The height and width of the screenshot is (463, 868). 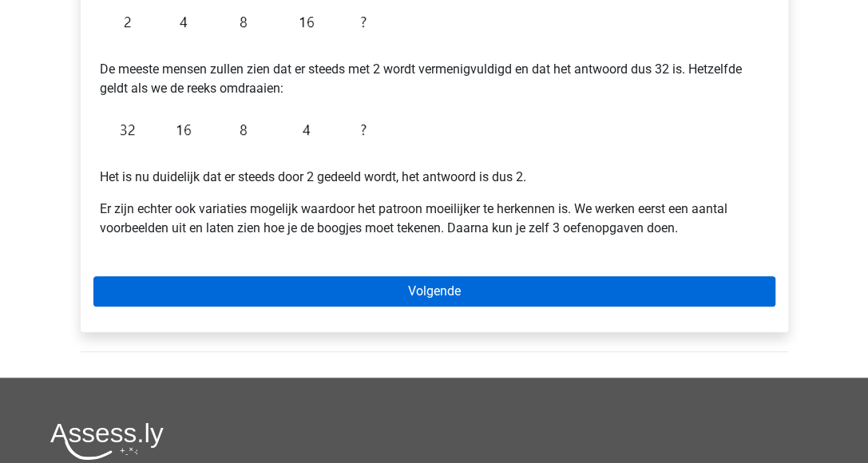 I want to click on p: De meeste mensen zullen zien dat er steeds met 2 wordt vermenigvuldigd en dat het antwoord dus 32..., so click(x=434, y=69).